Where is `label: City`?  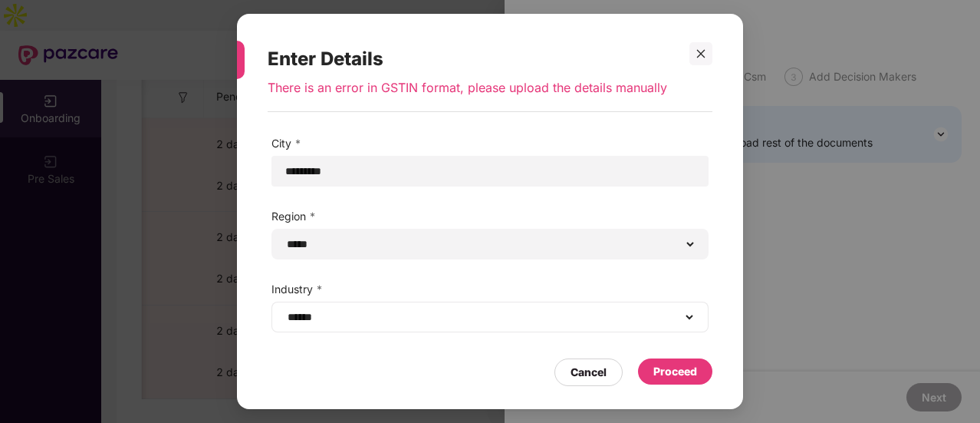 label: City is located at coordinates (490, 143).